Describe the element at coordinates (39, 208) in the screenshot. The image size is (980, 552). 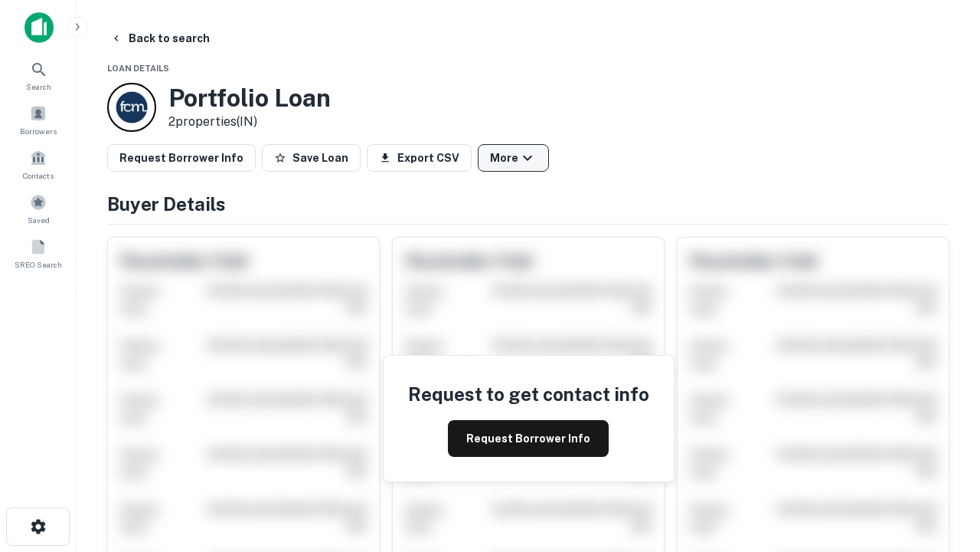
I see `a: Saved` at that location.